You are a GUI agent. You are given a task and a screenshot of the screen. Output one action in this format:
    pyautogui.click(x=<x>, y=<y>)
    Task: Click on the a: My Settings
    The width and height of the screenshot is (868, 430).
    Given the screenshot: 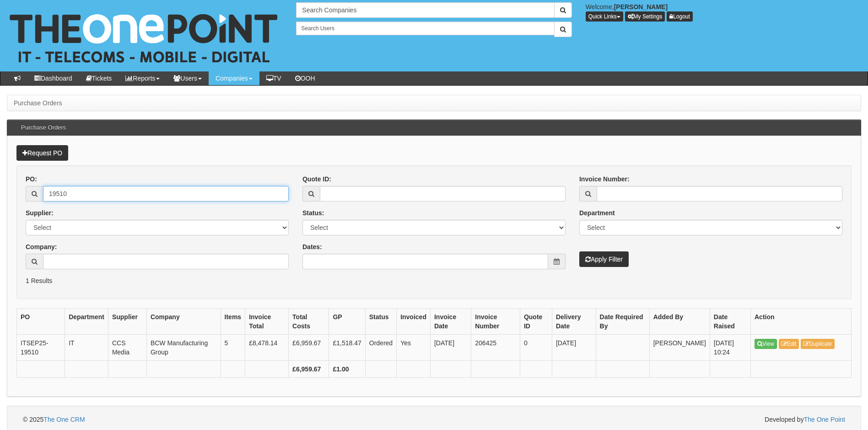 What is the action you would take?
    pyautogui.click(x=645, y=16)
    